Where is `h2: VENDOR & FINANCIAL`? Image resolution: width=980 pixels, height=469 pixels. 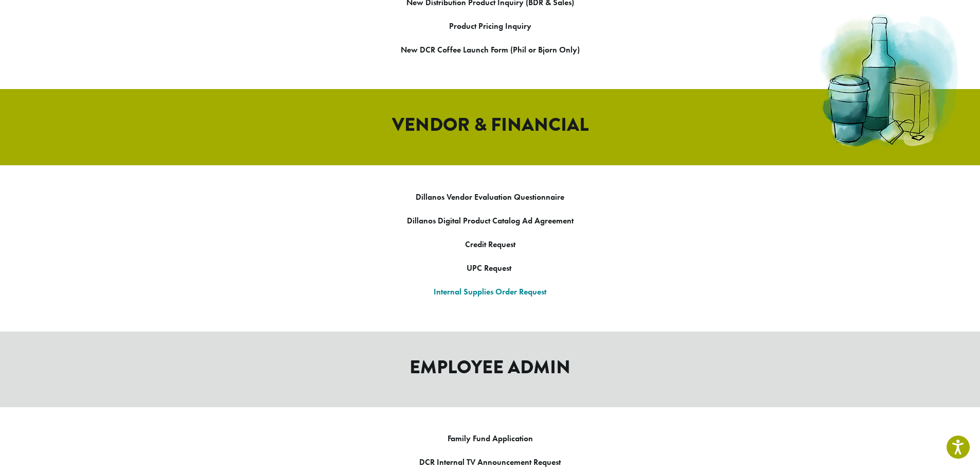
h2: VENDOR & FINANCIAL is located at coordinates (490, 125).